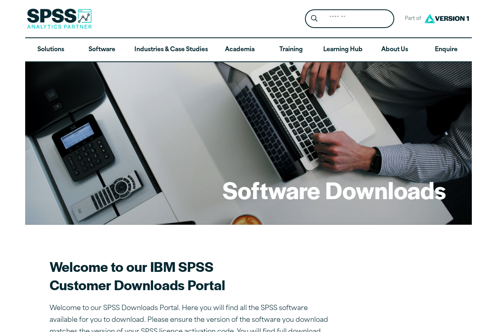  Describe the element at coordinates (314, 19) in the screenshot. I see `button: Search magnifying glass icon` at that location.